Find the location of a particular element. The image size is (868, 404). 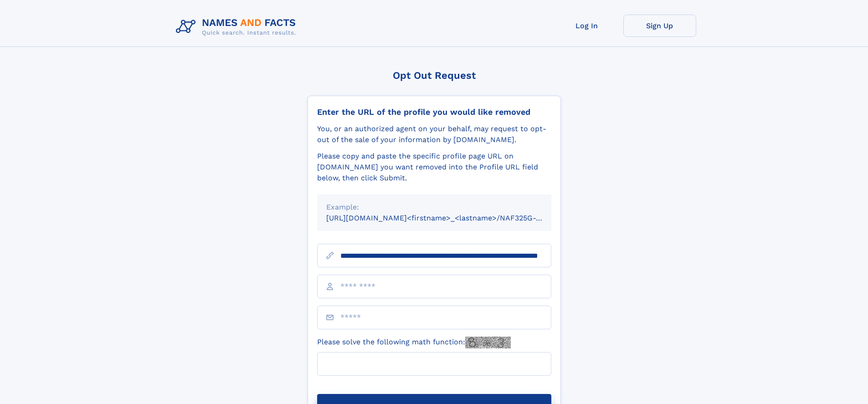

div: Opt Out Request is located at coordinates (434, 75).